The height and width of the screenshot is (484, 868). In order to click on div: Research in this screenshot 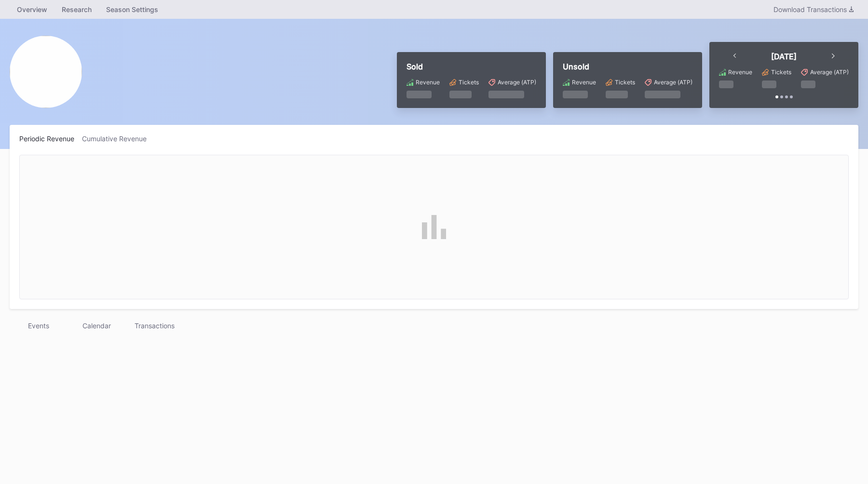, I will do `click(77, 10)`.